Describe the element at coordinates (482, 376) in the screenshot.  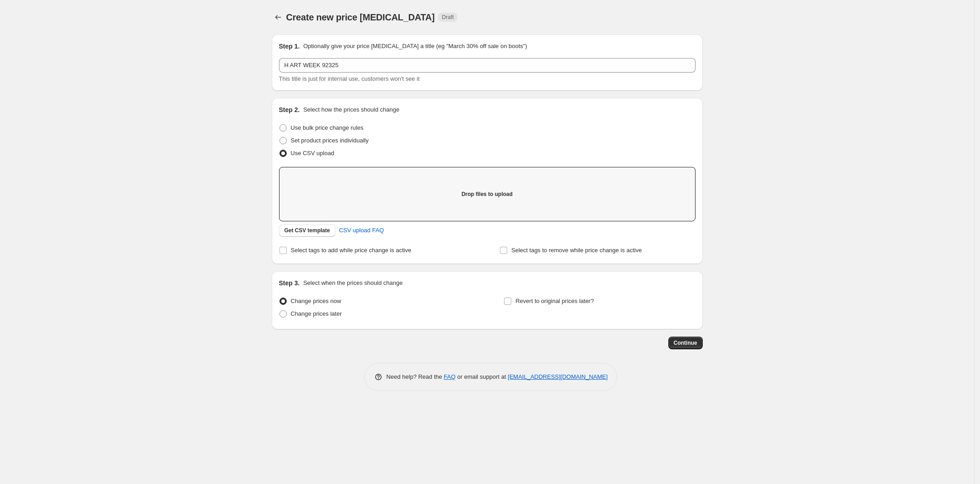
I see `span: or email support at` at that location.